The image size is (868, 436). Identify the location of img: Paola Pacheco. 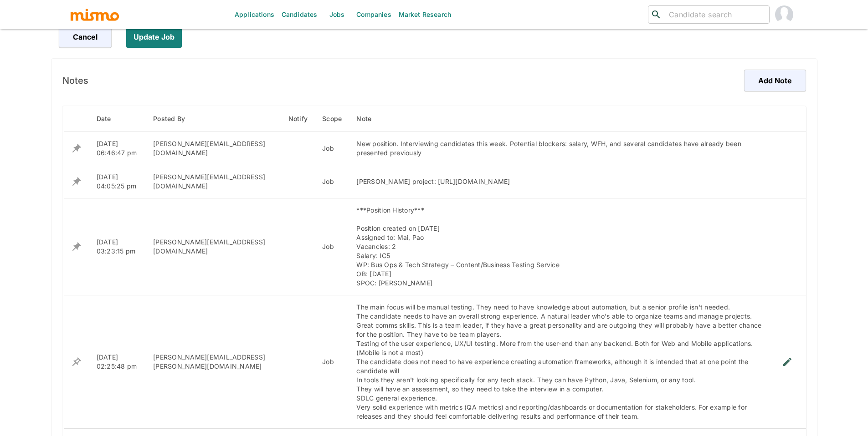
(784, 15).